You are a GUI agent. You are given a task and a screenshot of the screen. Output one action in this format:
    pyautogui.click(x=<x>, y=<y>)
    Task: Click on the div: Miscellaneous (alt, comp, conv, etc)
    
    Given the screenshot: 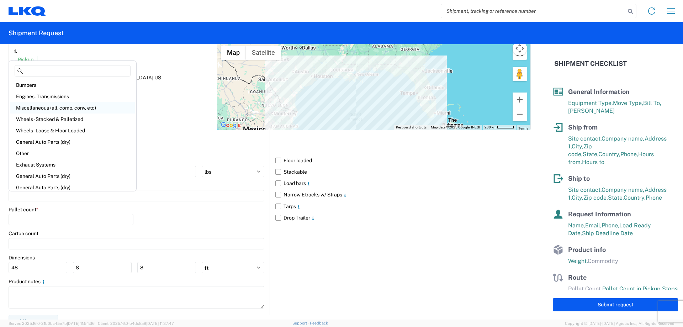 What is the action you would take?
    pyautogui.click(x=73, y=108)
    